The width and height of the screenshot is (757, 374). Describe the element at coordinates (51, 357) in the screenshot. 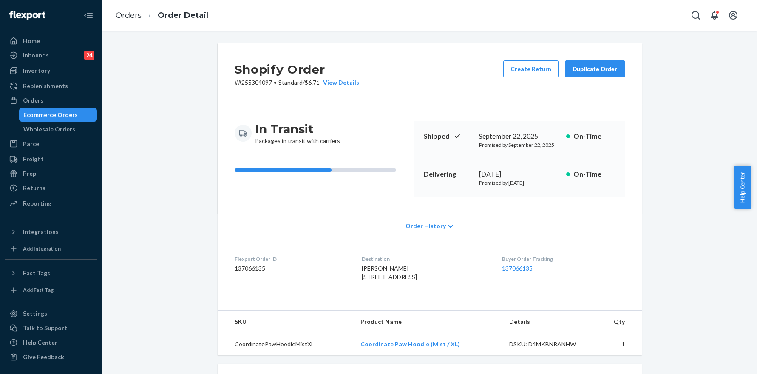

I see `button: Give Feedback` at that location.